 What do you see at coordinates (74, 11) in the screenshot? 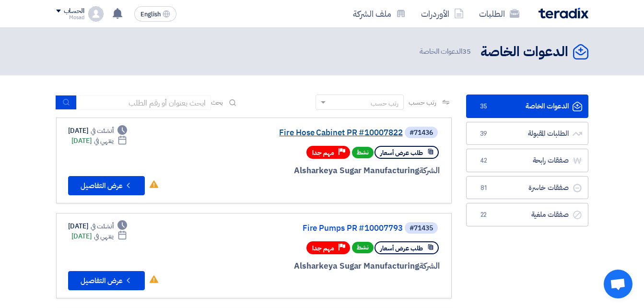
I see `div: الحساب` at bounding box center [74, 11].